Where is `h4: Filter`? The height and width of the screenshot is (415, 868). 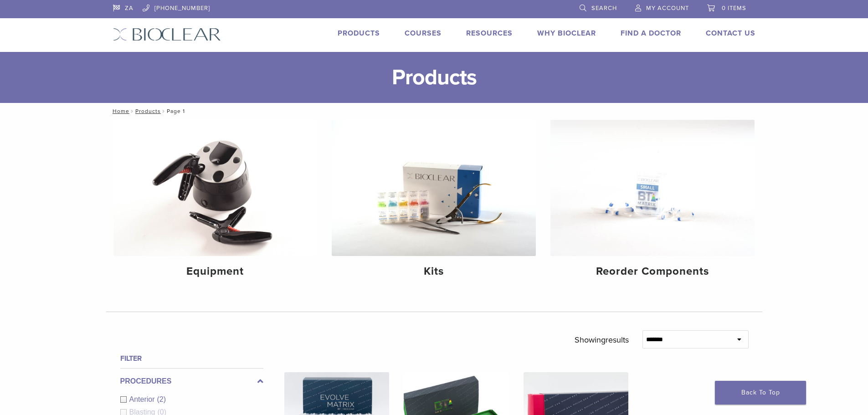 h4: Filter is located at coordinates (192, 359).